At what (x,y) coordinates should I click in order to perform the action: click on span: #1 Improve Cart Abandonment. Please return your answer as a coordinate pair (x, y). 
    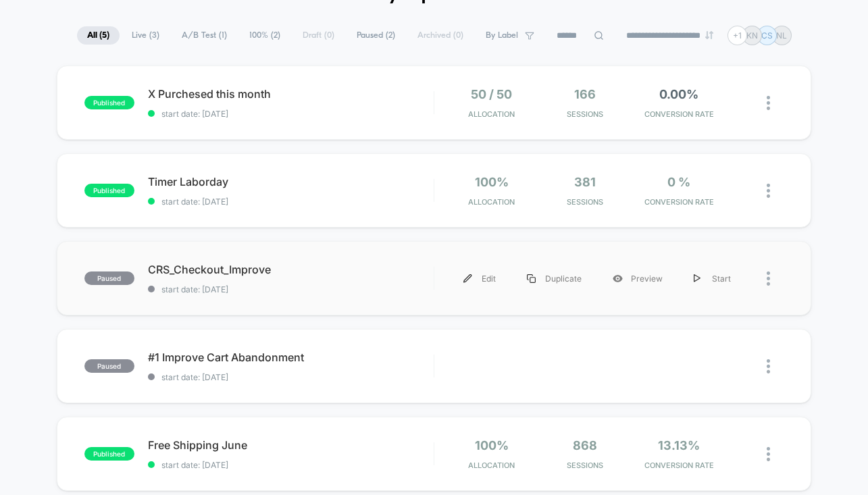
    Looking at the image, I should click on (290, 357).